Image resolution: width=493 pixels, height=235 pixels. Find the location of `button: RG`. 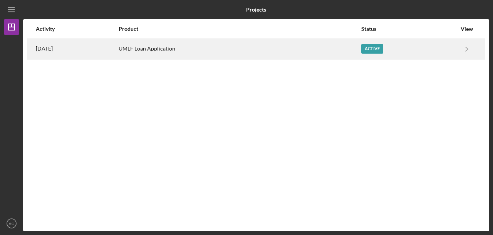

button: RG is located at coordinates (12, 223).